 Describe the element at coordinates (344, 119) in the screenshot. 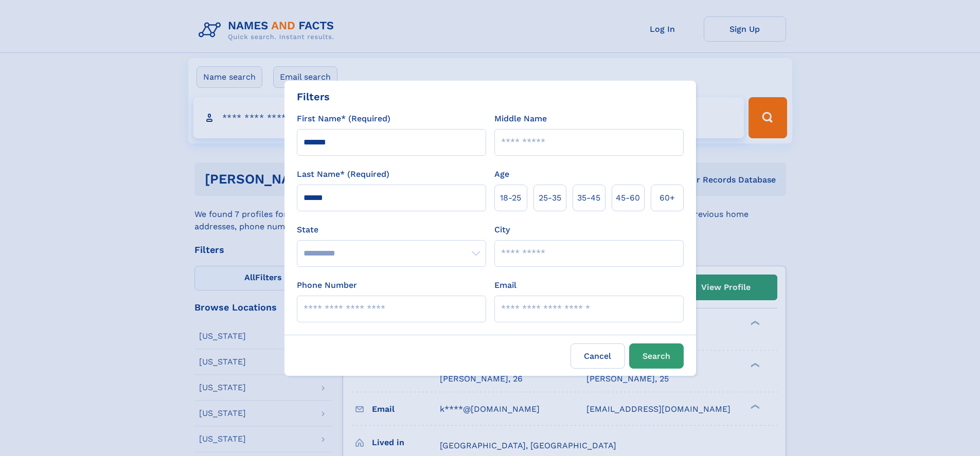

I see `label: First Name* (Required)` at that location.